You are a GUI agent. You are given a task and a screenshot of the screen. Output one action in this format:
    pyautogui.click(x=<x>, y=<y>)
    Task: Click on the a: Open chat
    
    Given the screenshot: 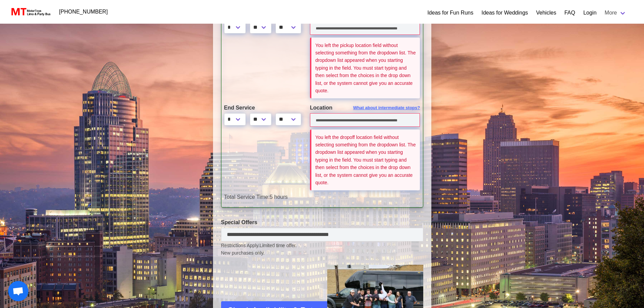 What is the action you would take?
    pyautogui.click(x=18, y=291)
    